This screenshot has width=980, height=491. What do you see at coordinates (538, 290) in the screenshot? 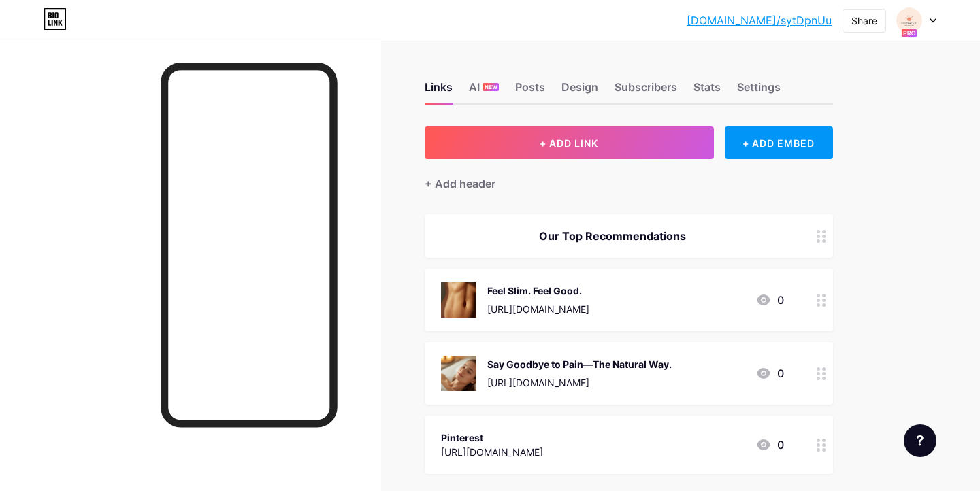
I see `div: Feel Slim. Feel Good.` at bounding box center [538, 290].